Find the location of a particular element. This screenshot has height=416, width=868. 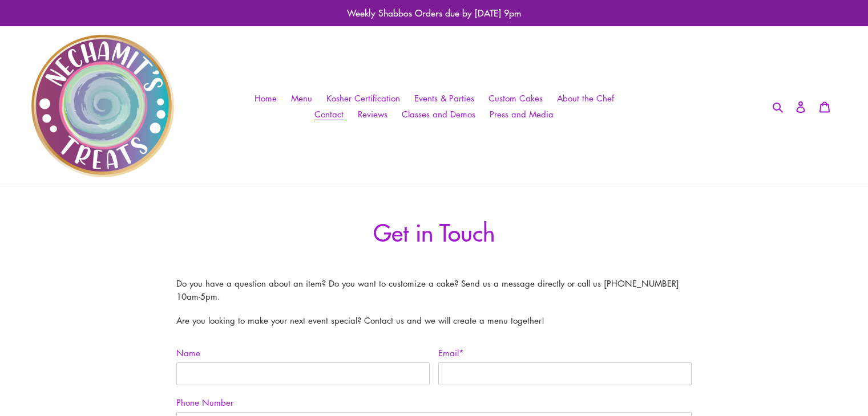

label: Name is located at coordinates (303, 353).